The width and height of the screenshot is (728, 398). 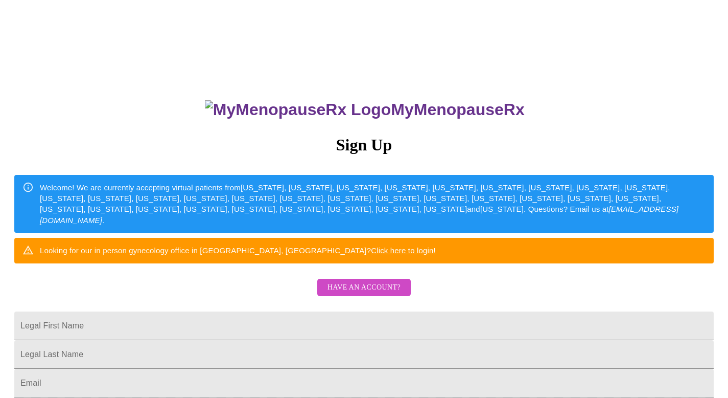 I want to click on a: Have an account?, so click(x=364, y=294).